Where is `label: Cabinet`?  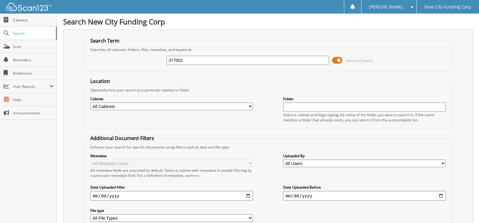 label: Cabinet is located at coordinates (172, 99).